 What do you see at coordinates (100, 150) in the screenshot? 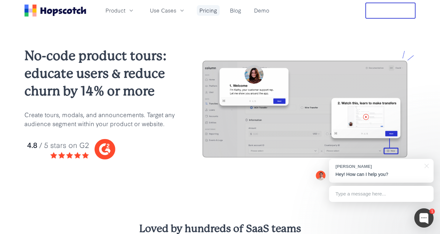
I see `img: hopscotch g2` at bounding box center [100, 150].